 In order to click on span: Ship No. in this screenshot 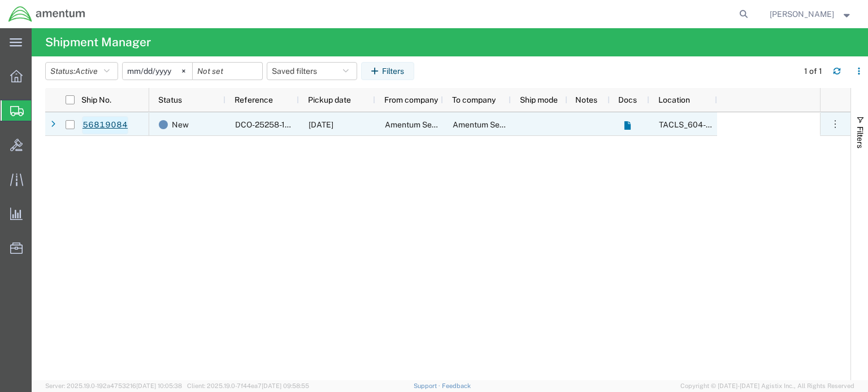, I will do `click(96, 100)`.